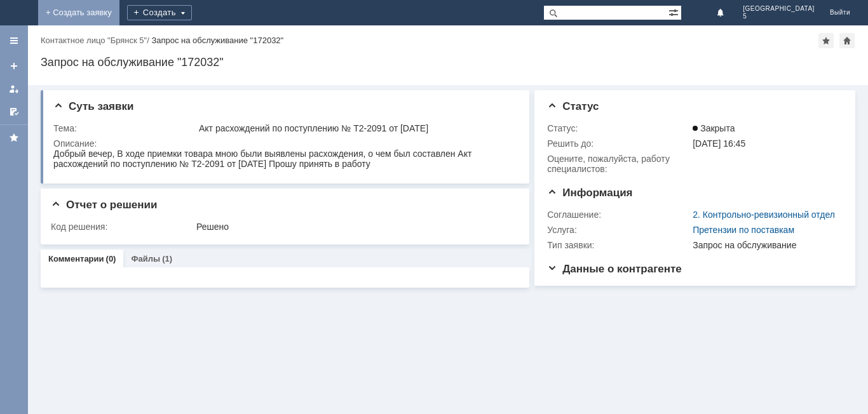 The image size is (868, 414). I want to click on div: (0), so click(111, 258).